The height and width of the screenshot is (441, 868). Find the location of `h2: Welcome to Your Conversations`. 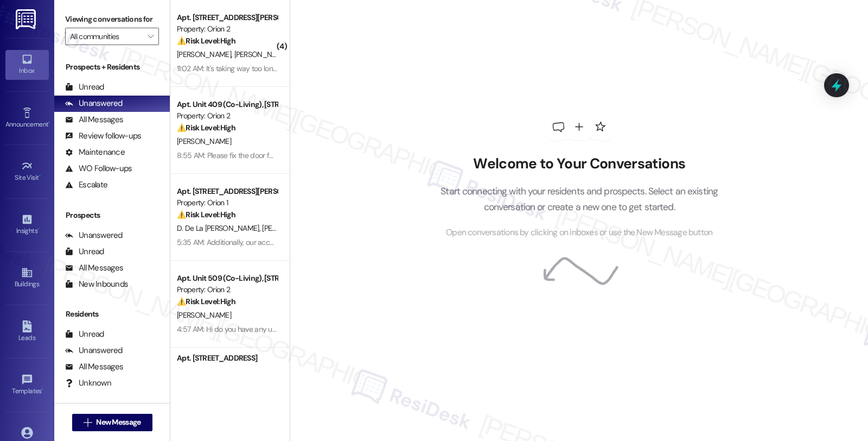

h2: Welcome to Your Conversations is located at coordinates (579, 164).